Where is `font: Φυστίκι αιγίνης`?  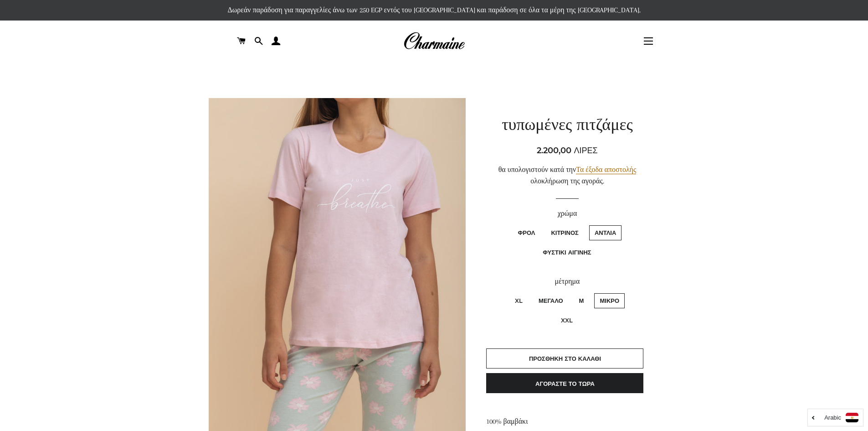 font: Φυστίκι αιγίνης is located at coordinates (567, 252).